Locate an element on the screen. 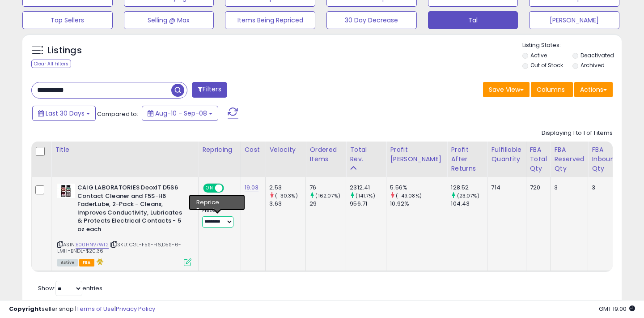 The height and width of the screenshot is (318, 644). button: Filters is located at coordinates (209, 89).